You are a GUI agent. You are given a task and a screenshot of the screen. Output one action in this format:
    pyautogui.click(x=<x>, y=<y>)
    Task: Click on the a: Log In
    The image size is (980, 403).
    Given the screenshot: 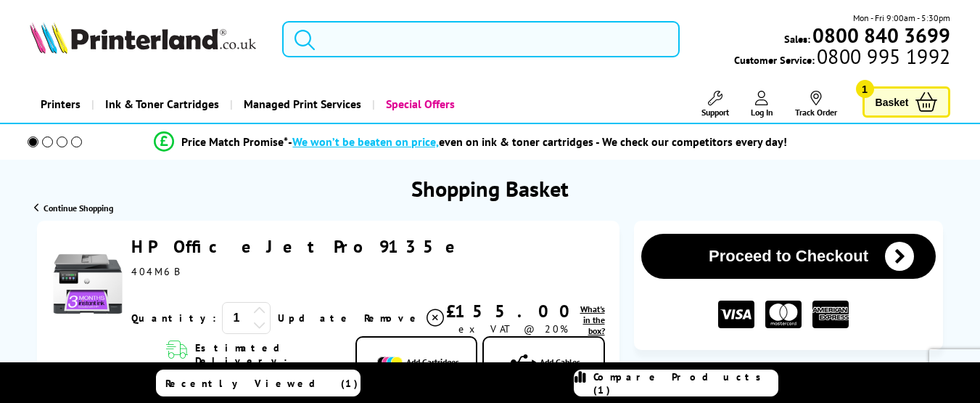 What is the action you would take?
    pyautogui.click(x=762, y=104)
    